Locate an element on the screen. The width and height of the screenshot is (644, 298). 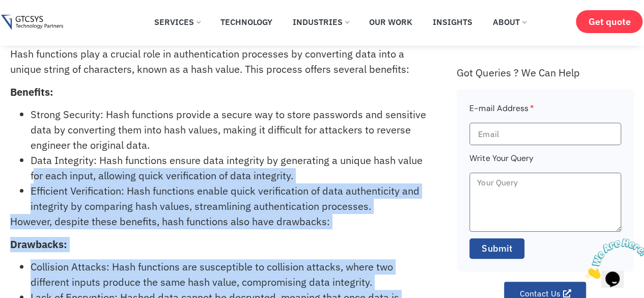
div: Got Queries ? We Can Help is located at coordinates (545, 73).